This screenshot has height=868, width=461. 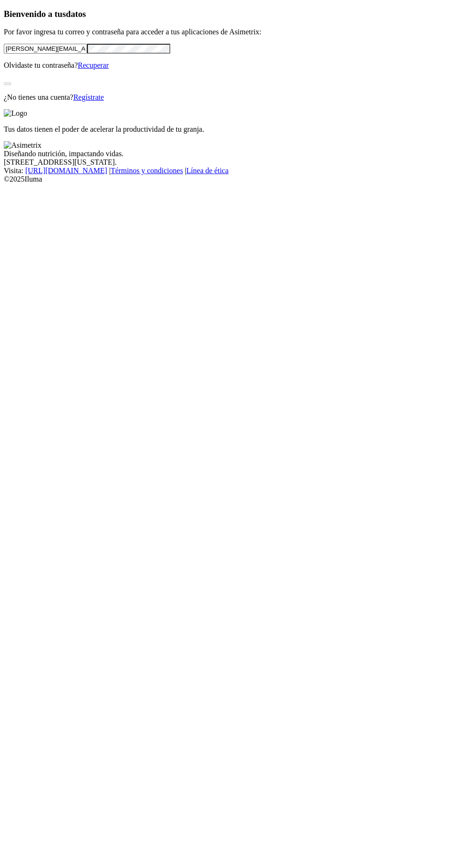 What do you see at coordinates (45, 48) in the screenshot?
I see `input: Tu correo` at bounding box center [45, 48].